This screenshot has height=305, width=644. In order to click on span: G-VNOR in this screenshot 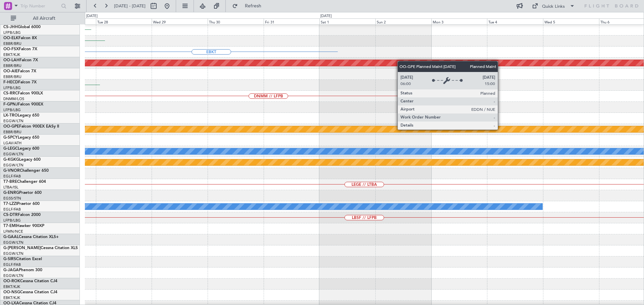, I will do `click(12, 171)`.